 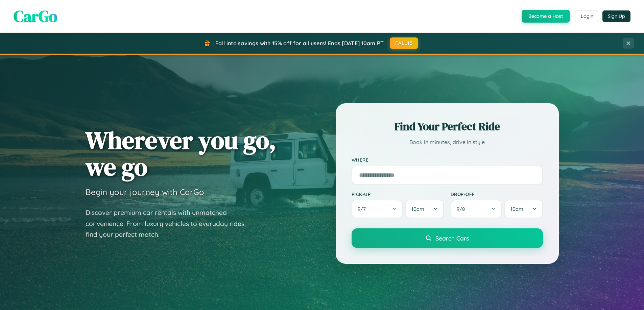 What do you see at coordinates (170, 224) in the screenshot?
I see `p: Discover premium car rentals with unmatched convenience. From luxury vehicles to everyday rides, ...` at bounding box center [170, 224].